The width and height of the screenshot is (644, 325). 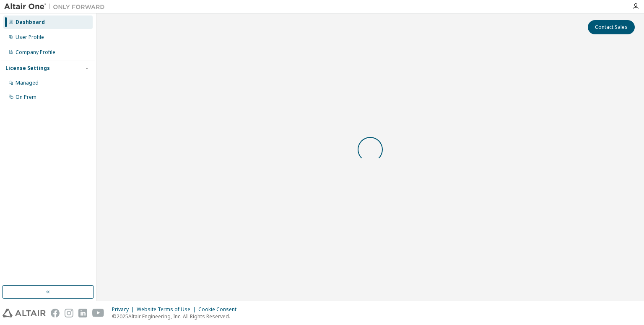 I want to click on div: Cookie Consent, so click(x=220, y=309).